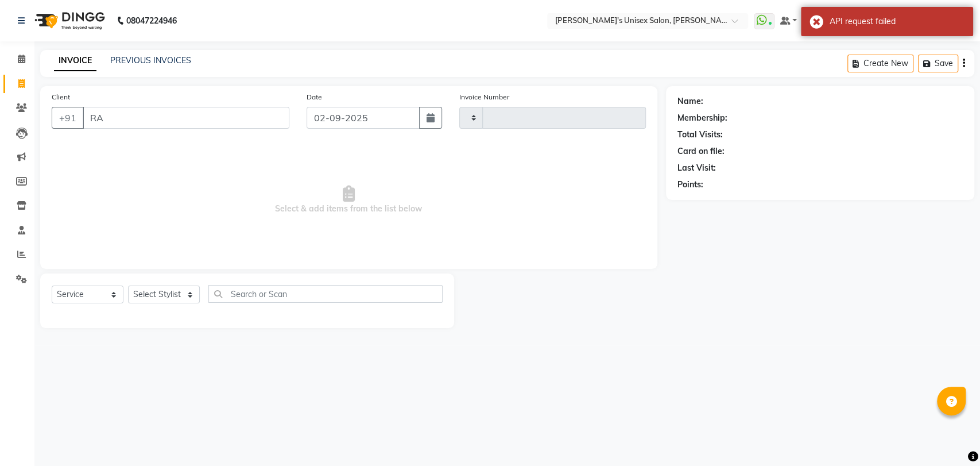  What do you see at coordinates (897, 21) in the screenshot?
I see `div: API request failed` at bounding box center [897, 21].